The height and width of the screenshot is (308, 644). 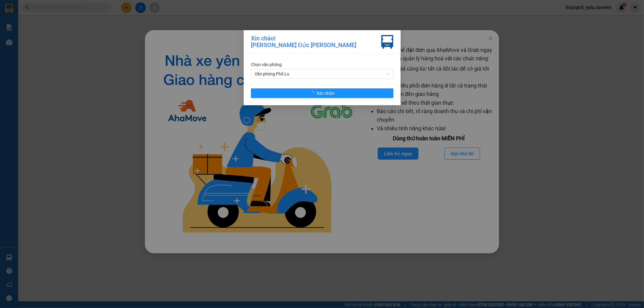 What do you see at coordinates (313, 93) in the screenshot?
I see `span: loading` at bounding box center [313, 93].